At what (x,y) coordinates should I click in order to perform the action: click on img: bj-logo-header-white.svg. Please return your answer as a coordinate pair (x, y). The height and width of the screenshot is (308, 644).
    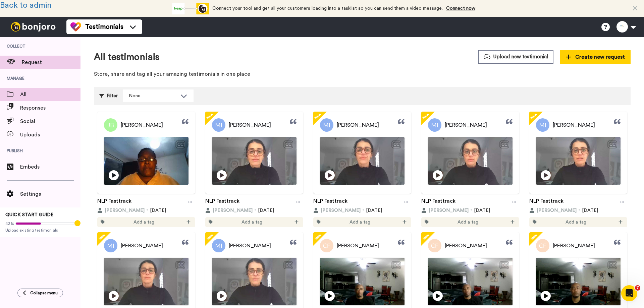
    Looking at the image, I should click on (33, 27).